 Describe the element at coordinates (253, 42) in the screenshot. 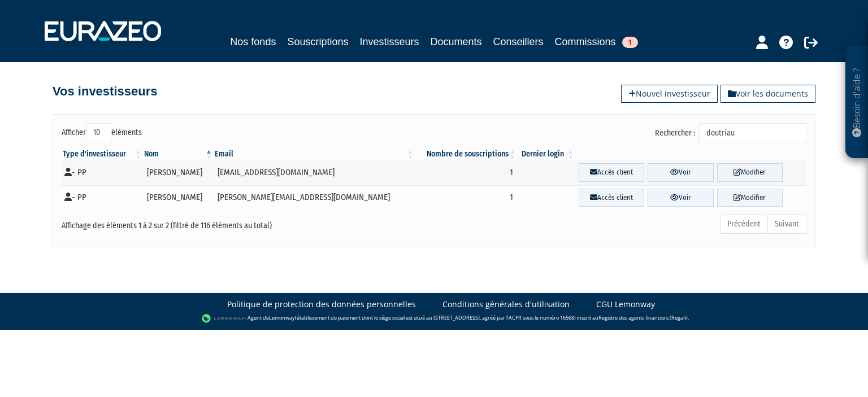

I see `a: Nos fonds` at that location.